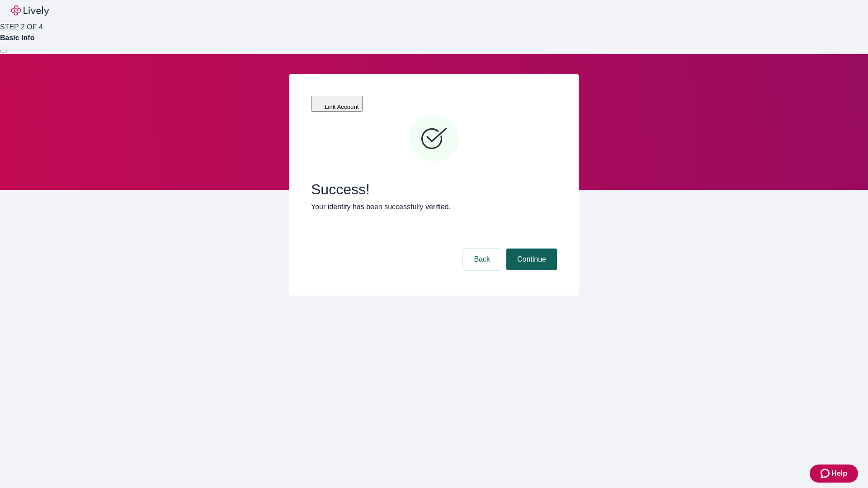 The image size is (868, 488). What do you see at coordinates (337, 104) in the screenshot?
I see `button: Link Account` at bounding box center [337, 104].